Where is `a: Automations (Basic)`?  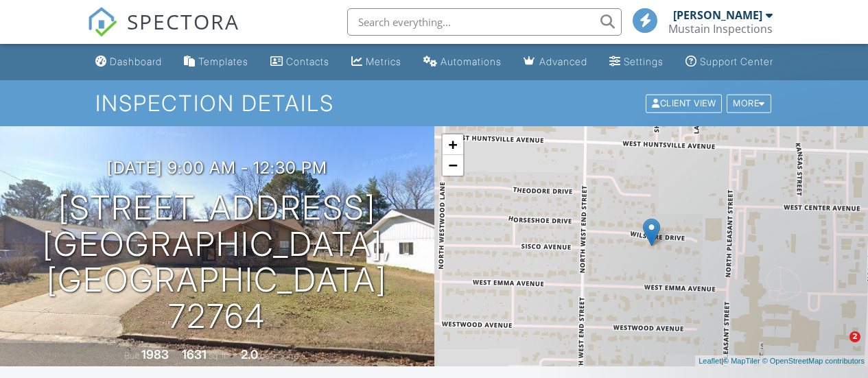 a: Automations (Basic) is located at coordinates (462, 62).